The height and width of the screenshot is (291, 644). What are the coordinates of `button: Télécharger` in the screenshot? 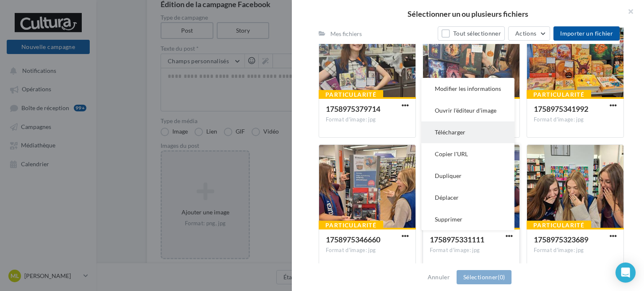 It's located at (468, 132).